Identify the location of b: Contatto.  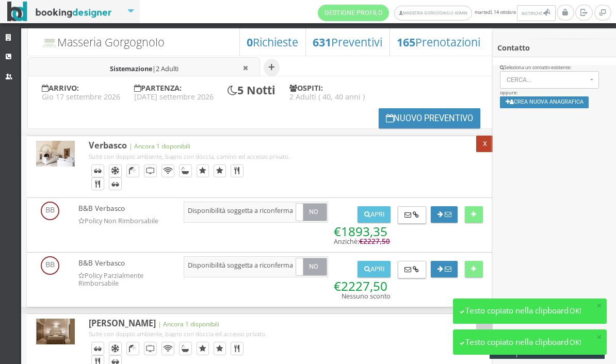
(514, 48).